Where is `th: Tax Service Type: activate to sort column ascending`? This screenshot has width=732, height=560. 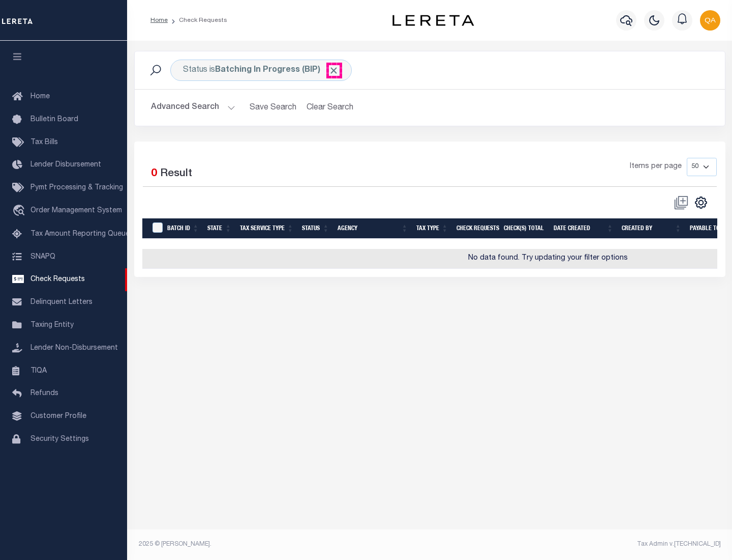 th: Tax Service Type: activate to sort column ascending is located at coordinates (267, 229).